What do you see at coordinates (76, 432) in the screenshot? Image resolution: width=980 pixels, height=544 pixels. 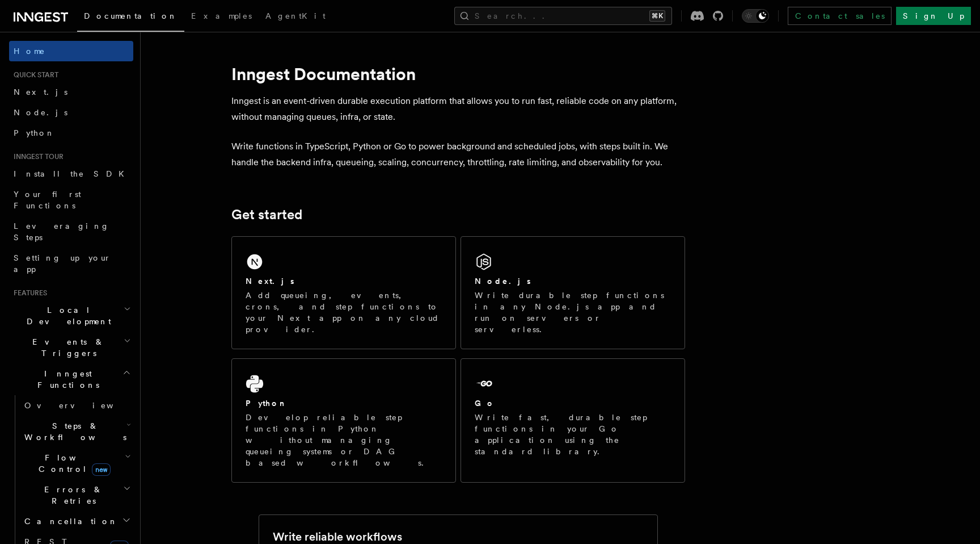 I see `button: Steps & Workflows` at bounding box center [76, 432].